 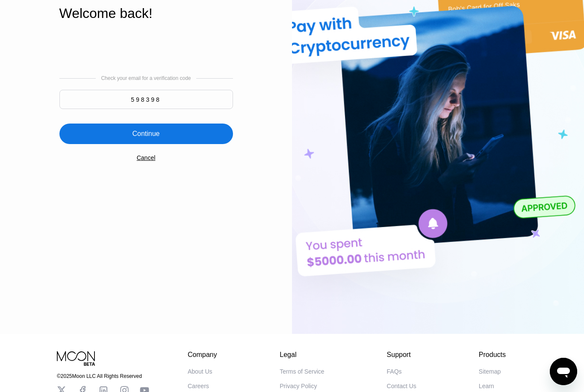 I want to click on div: Careers, so click(x=198, y=386).